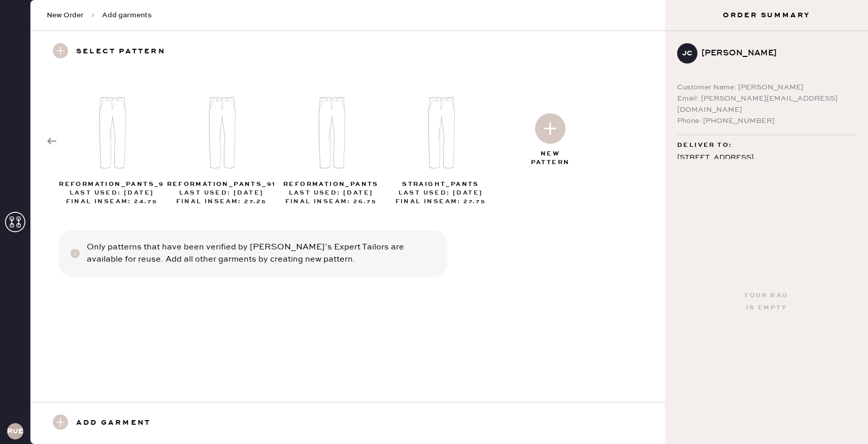  I want to click on h3: RUESA, so click(15, 431).